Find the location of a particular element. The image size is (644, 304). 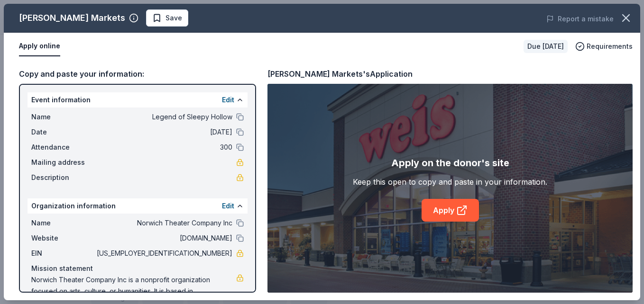

span: Norwich Theater Company Inc is located at coordinates (164, 223).